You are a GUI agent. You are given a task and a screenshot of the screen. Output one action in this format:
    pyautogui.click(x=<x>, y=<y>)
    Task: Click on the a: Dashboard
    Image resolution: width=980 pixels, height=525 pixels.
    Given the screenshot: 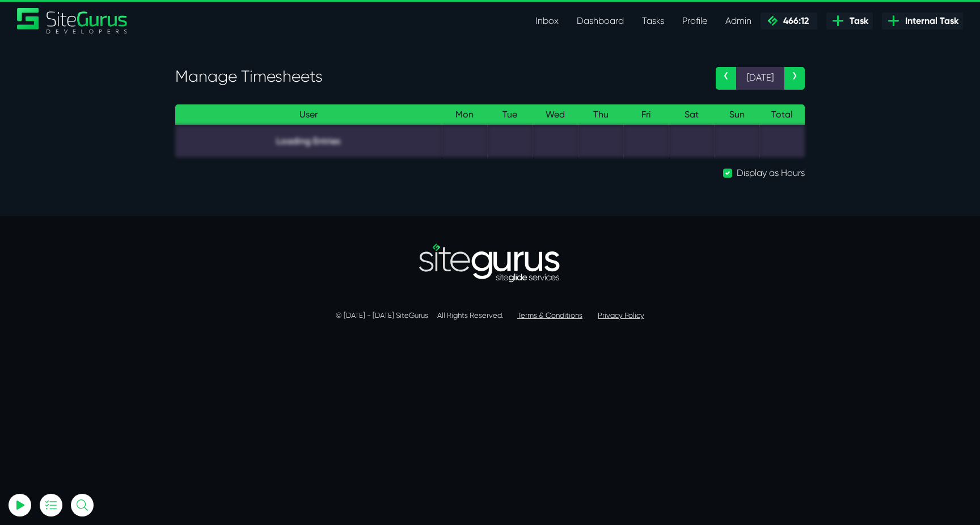 What is the action you would take?
    pyautogui.click(x=600, y=21)
    